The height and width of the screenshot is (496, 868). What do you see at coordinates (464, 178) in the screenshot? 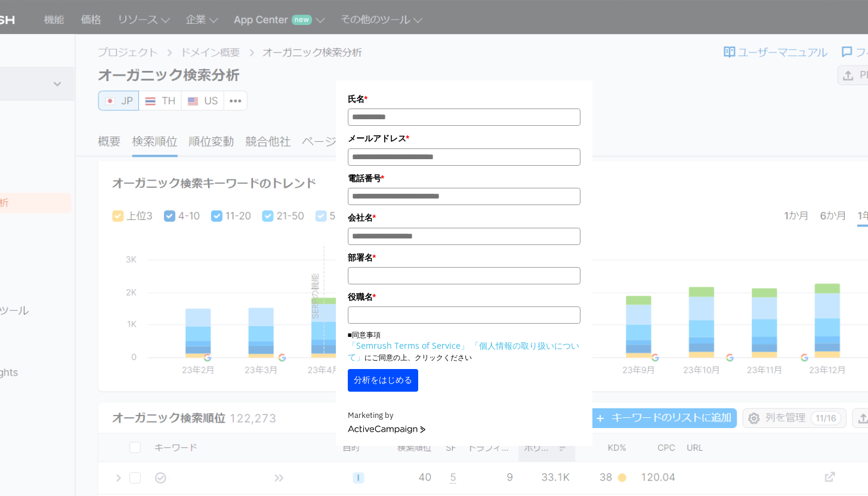
I see `label: 電話番号` at bounding box center [464, 178].